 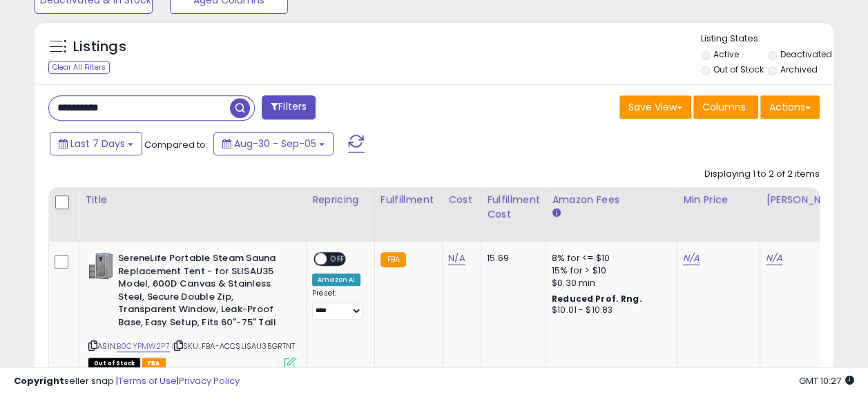 I want to click on button: Actions, so click(x=790, y=107).